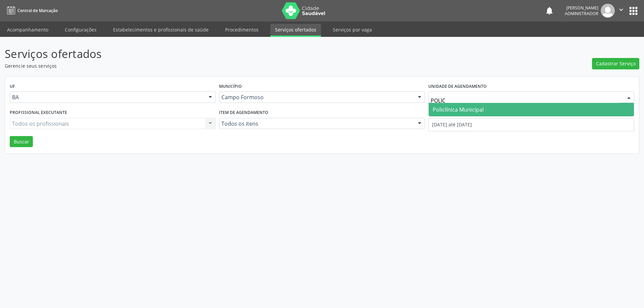  What do you see at coordinates (160, 30) in the screenshot?
I see `a: Estabelecimentos e profissionais de saúde` at bounding box center [160, 30].